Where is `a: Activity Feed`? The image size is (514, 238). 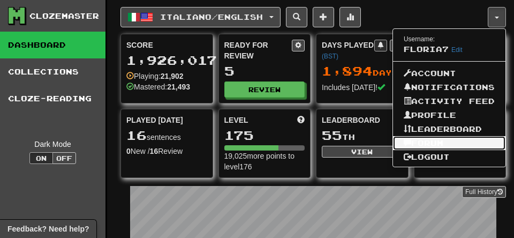
a: Activity Feed is located at coordinates (449, 101).